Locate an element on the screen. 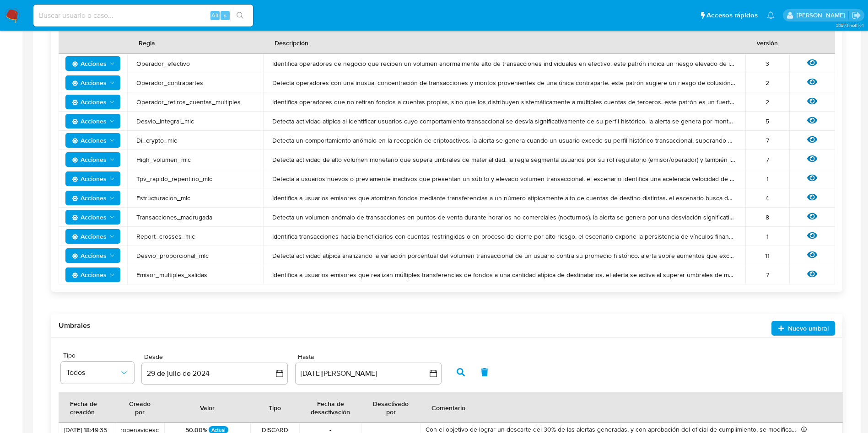 The height and width of the screenshot is (433, 868). button: search-icon is located at coordinates (239, 16).